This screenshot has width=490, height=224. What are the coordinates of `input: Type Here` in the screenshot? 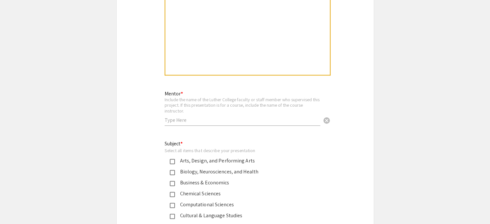 It's located at (242, 120).